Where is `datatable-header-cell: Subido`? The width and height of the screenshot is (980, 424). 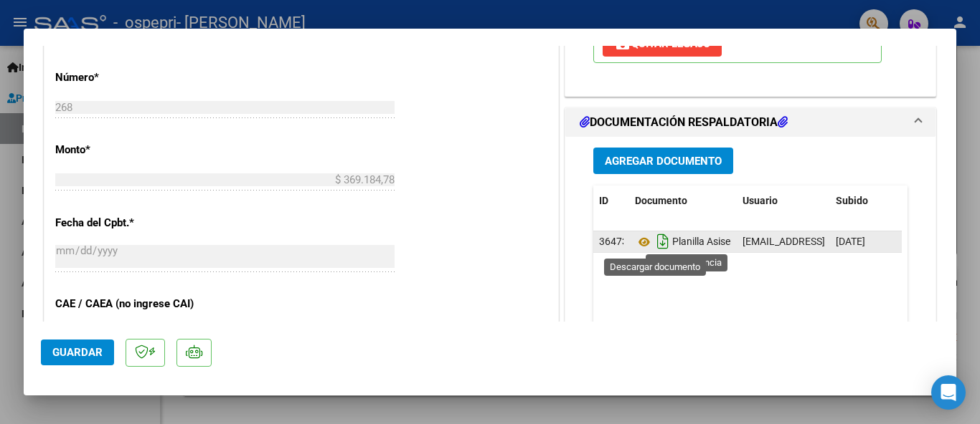 datatable-header-cell: Subido is located at coordinates (866, 200).